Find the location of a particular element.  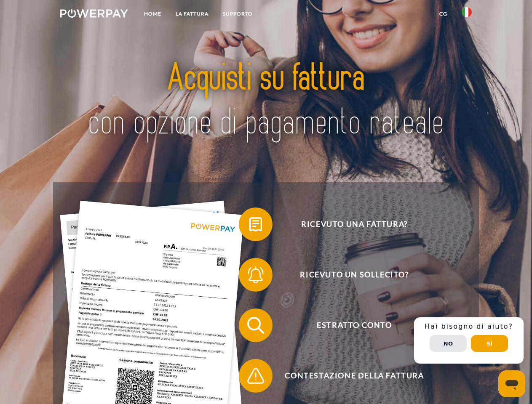

img: qb_warning.svg is located at coordinates (256, 376).